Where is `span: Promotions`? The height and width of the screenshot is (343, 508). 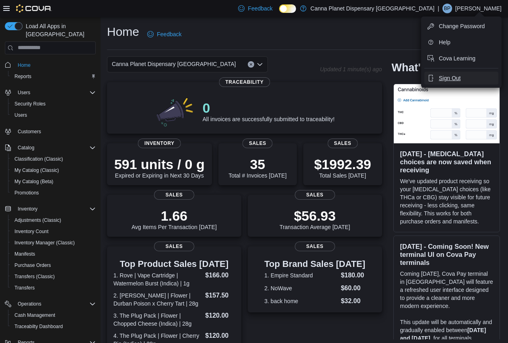 span: Promotions is located at coordinates (54, 193).